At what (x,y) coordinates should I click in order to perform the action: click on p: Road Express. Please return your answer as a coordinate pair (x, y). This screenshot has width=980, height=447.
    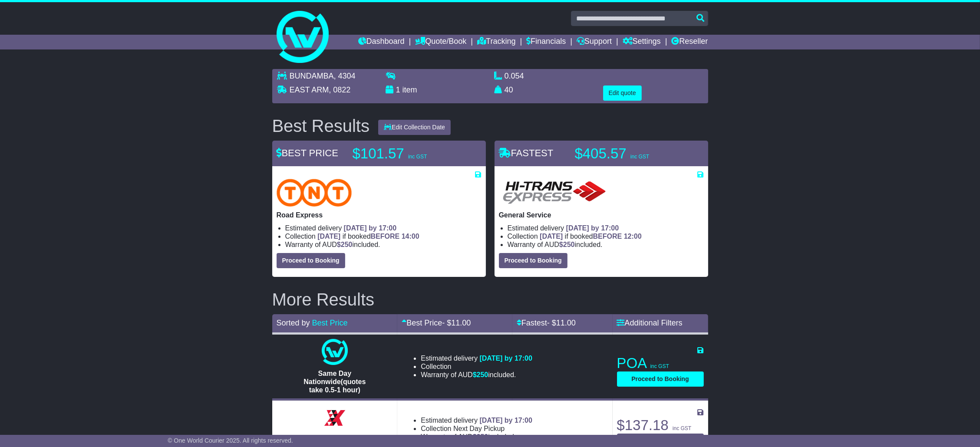
    Looking at the image, I should click on (378, 214).